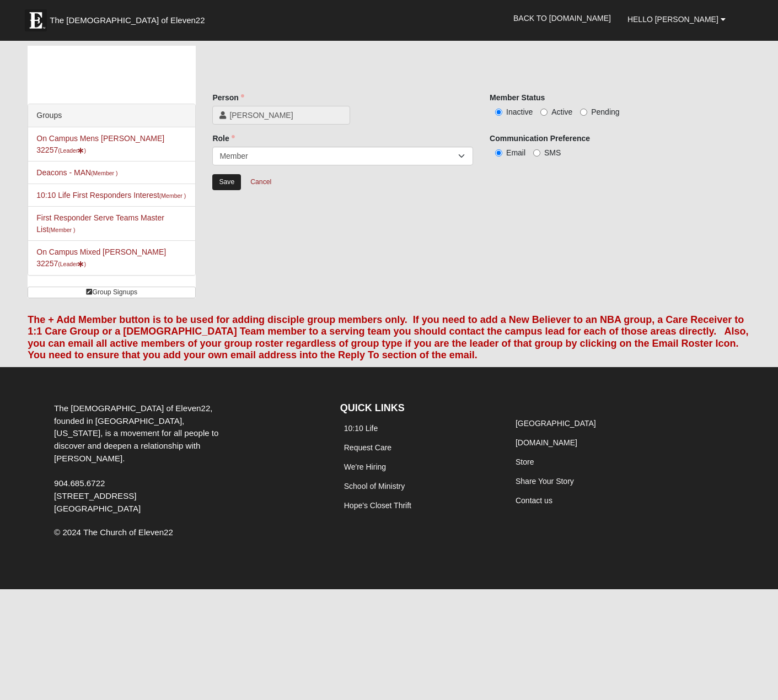 The image size is (778, 700). What do you see at coordinates (534, 500) in the screenshot?
I see `a: Contact us` at bounding box center [534, 500].